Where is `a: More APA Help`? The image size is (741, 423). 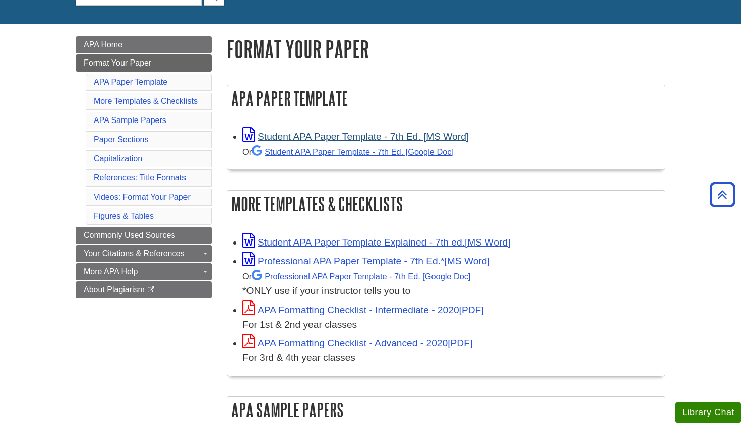 a: More APA Help is located at coordinates (144, 272).